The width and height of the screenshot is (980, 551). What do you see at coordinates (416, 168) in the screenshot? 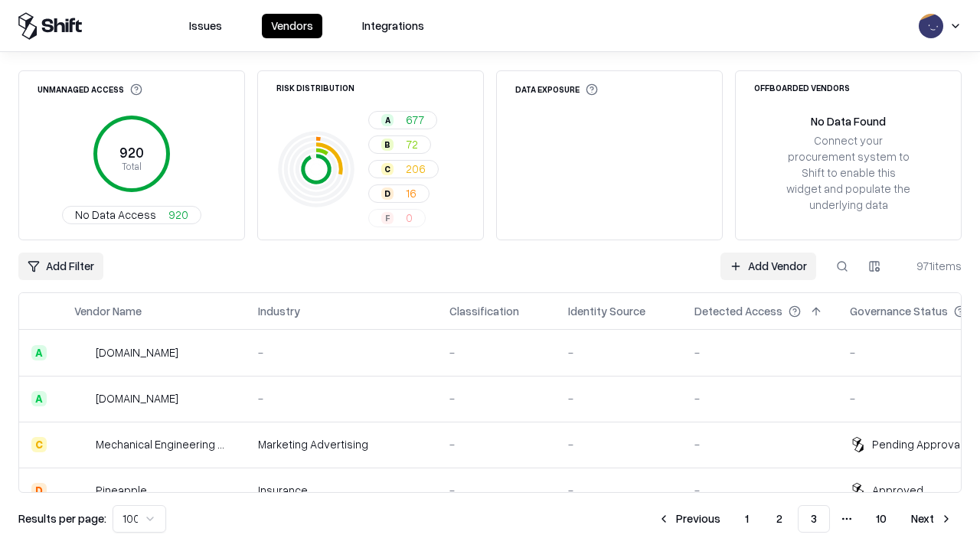
I see `span: 206` at bounding box center [416, 168].